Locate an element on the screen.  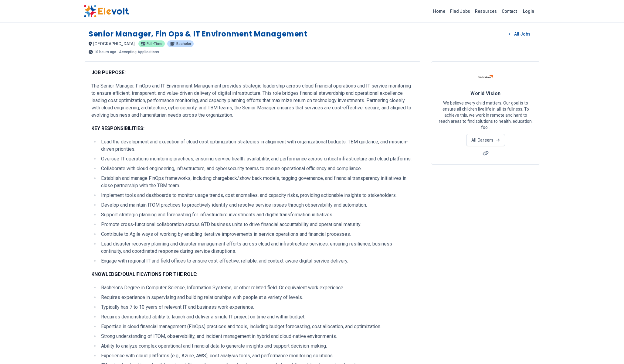
p: The Senior Manager, FinOps and IT Environment Management provides strategic leadership across clo... is located at coordinates (253, 101).